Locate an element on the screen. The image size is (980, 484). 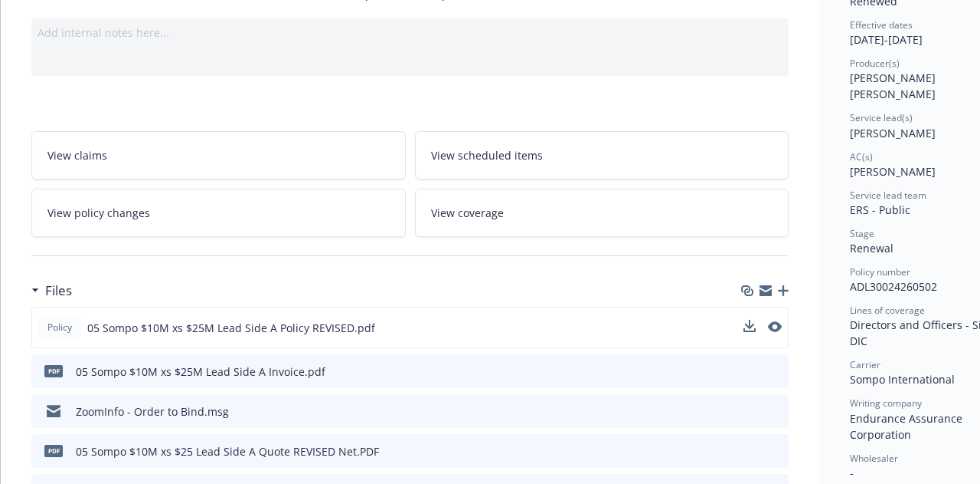
span: Service lead(s) is located at coordinates (882, 118).